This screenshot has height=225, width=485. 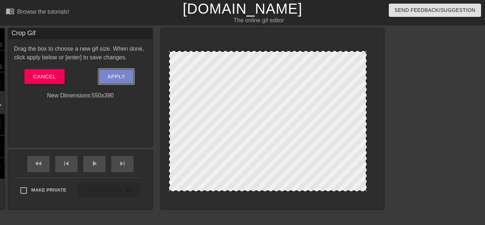 What do you see at coordinates (80, 95) in the screenshot?
I see `div: New Dimensions: 550 x 390` at bounding box center [80, 95].